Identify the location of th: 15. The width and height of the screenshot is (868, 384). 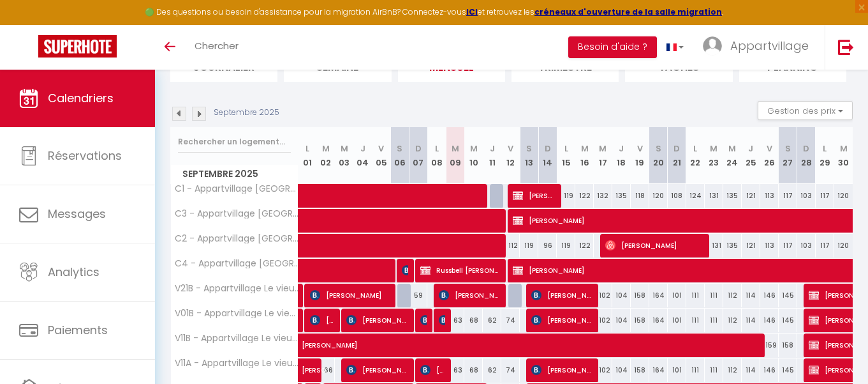
(565, 155).